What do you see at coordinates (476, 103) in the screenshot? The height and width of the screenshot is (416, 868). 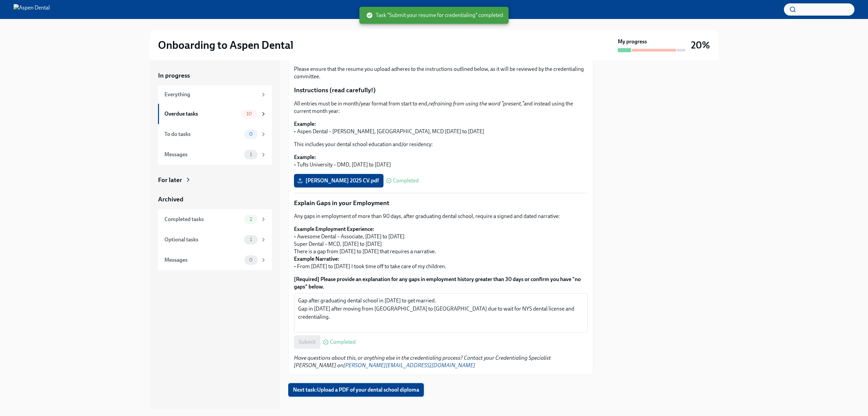 I see `em: refraining from using the word “present,”` at bounding box center [476, 103].